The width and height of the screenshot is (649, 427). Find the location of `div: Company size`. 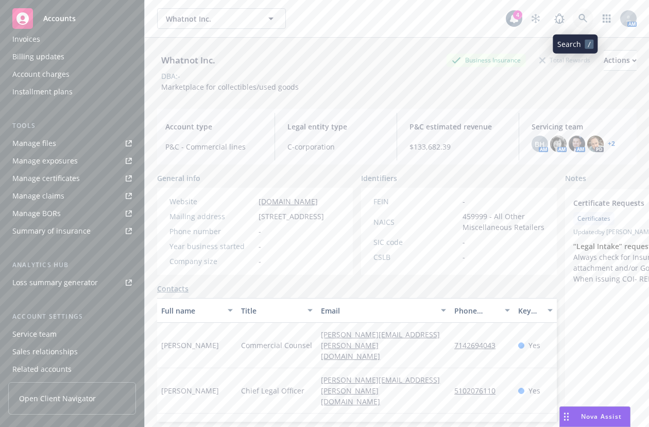

div: Company size is located at coordinates (212, 261).